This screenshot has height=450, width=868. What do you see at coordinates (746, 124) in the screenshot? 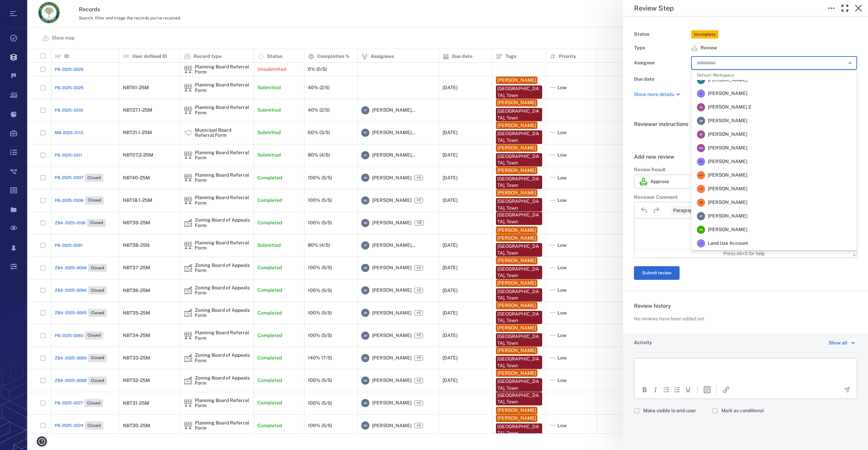
I see `h6: Reviewer instructions` at bounding box center [746, 124].